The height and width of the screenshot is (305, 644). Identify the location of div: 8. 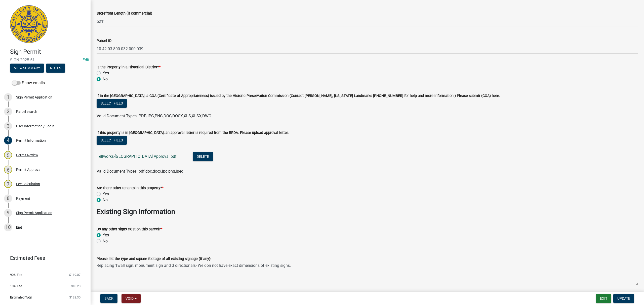
(8, 198).